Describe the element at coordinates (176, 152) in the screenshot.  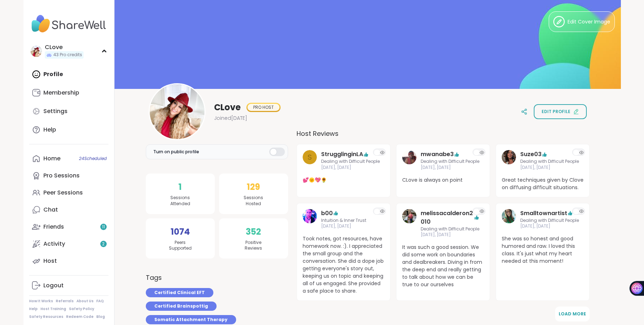
I see `span: Turn on public profile` at that location.